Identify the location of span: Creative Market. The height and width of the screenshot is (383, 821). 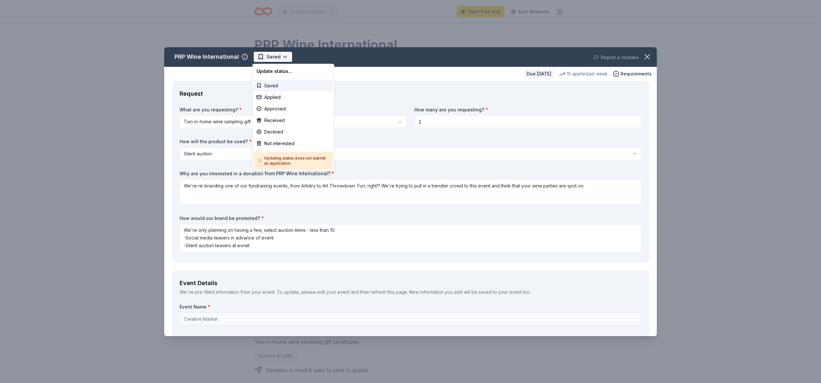
(308, 12).